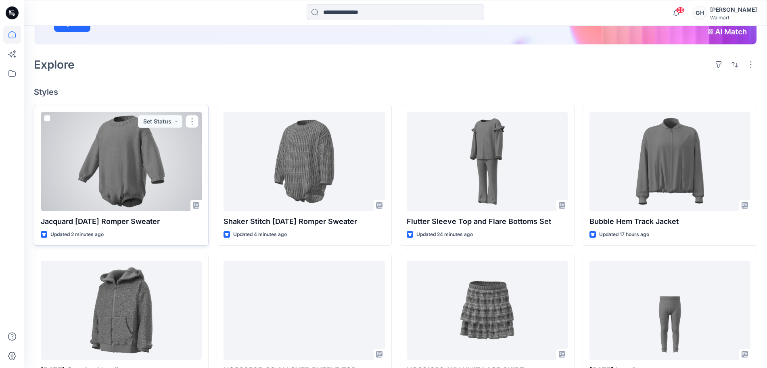 The image size is (767, 368). What do you see at coordinates (260, 235) in the screenshot?
I see `p: Updated 4 minutes ago` at bounding box center [260, 235].